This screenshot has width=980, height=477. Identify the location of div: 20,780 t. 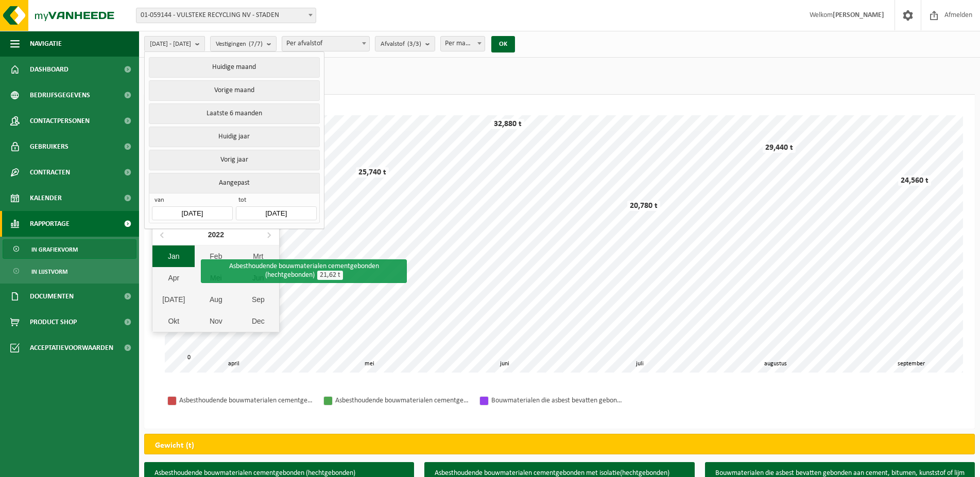
(643, 206).